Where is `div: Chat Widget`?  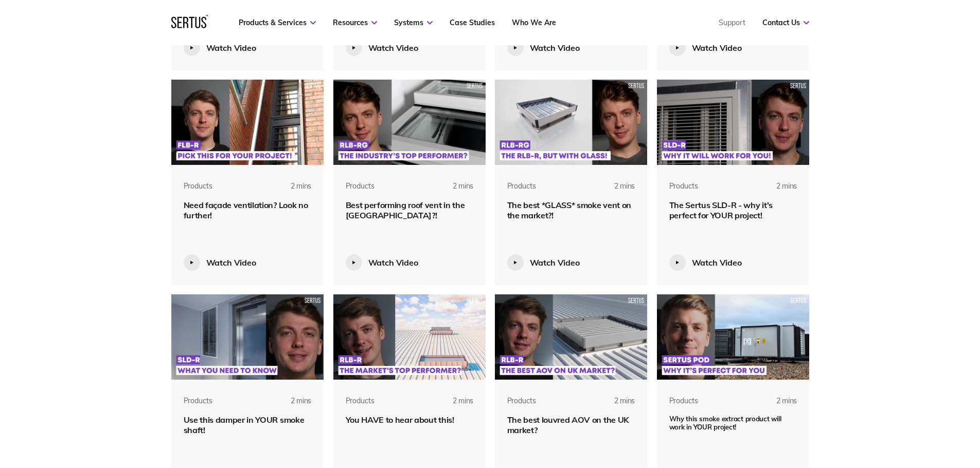 div: Chat Widget is located at coordinates (888, 408).